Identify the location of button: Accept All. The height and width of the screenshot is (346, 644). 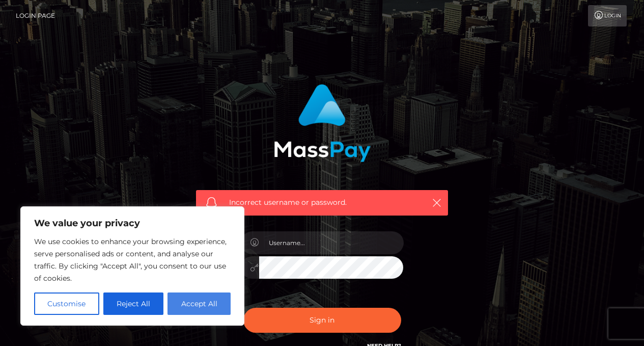
(199, 304).